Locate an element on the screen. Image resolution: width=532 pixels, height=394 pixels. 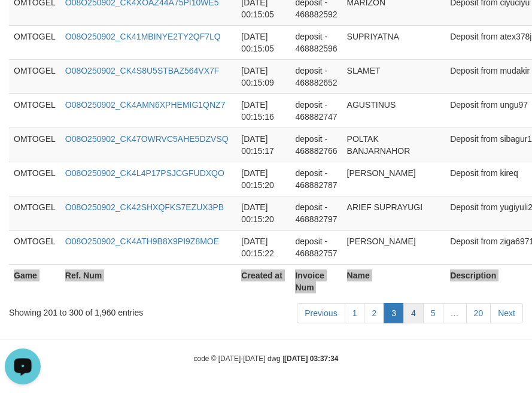
a: Next is located at coordinates (506, 313).